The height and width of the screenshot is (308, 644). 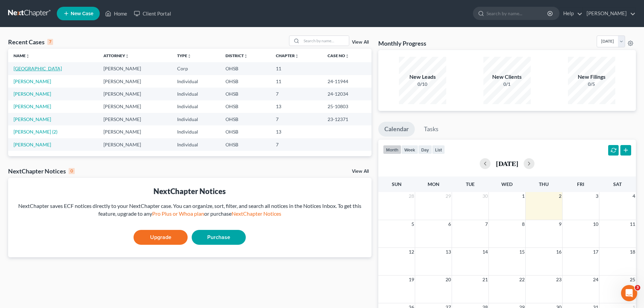 I want to click on span: New Case, so click(x=82, y=14).